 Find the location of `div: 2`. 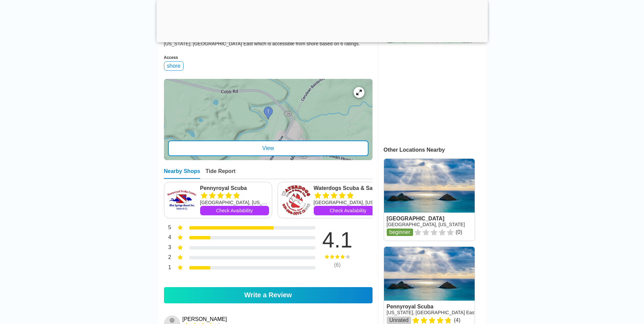

div: 2 is located at coordinates (168, 258).